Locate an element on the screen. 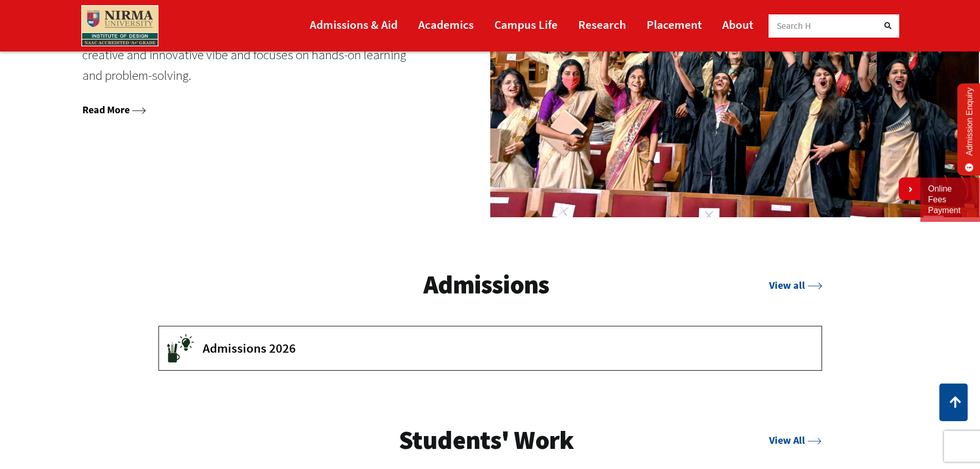  a: Campus Life is located at coordinates (526, 24).